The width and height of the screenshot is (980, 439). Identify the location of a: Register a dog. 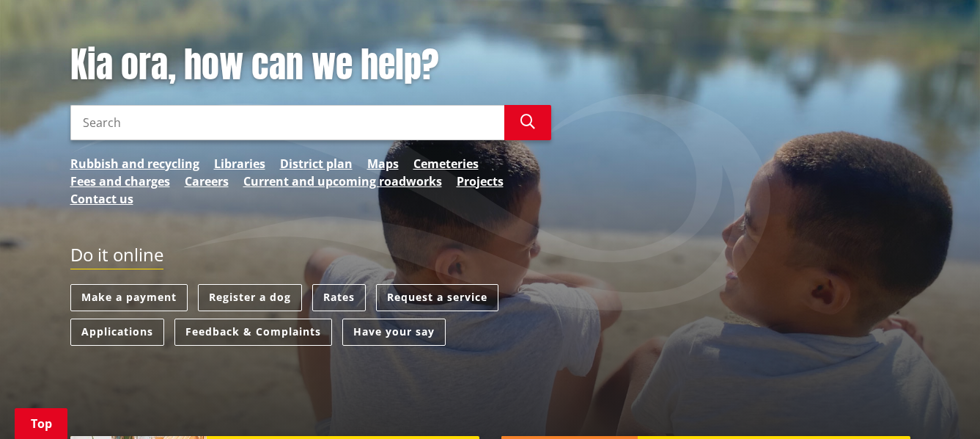
(250, 297).